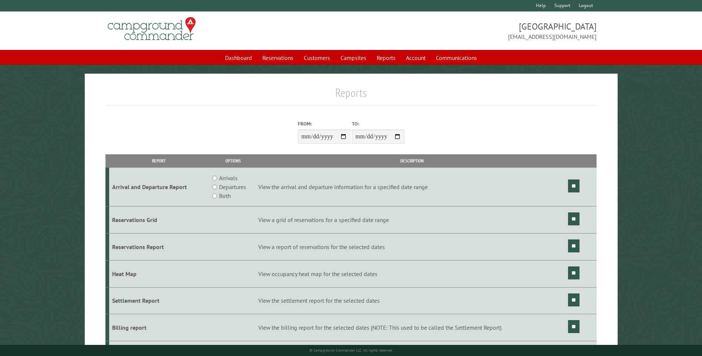 Image resolution: width=702 pixels, height=356 pixels. I want to click on a: Customers, so click(317, 58).